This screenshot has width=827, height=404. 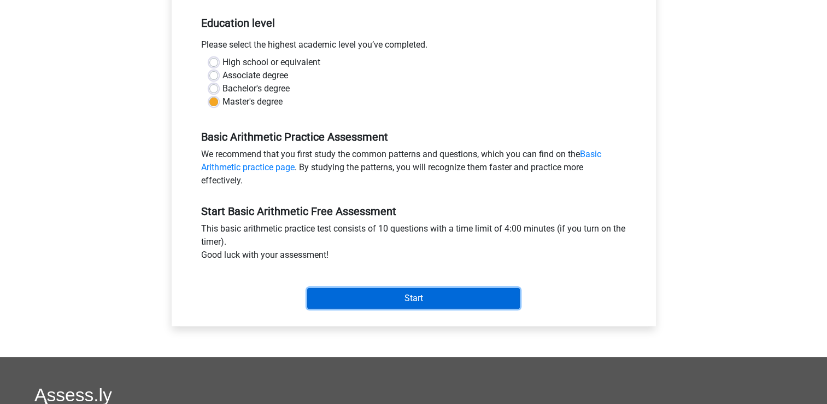 I want to click on input: Start, so click(x=413, y=298).